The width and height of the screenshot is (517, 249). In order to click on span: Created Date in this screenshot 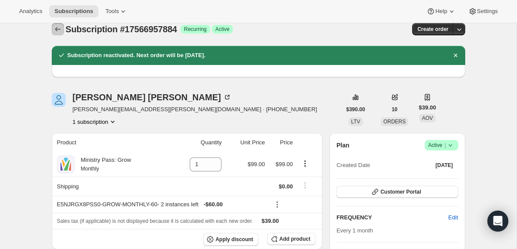, I will do `click(353, 165)`.